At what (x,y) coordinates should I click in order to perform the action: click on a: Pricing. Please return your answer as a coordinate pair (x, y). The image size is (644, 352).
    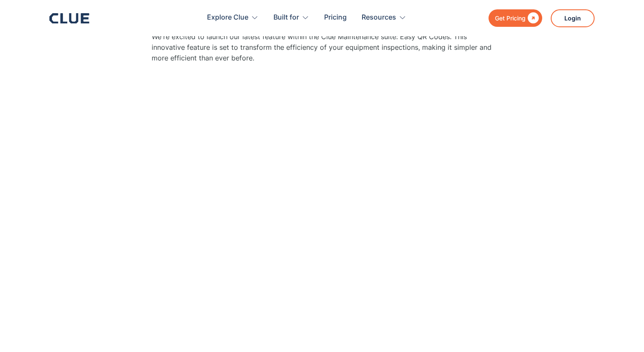
    Looking at the image, I should click on (335, 17).